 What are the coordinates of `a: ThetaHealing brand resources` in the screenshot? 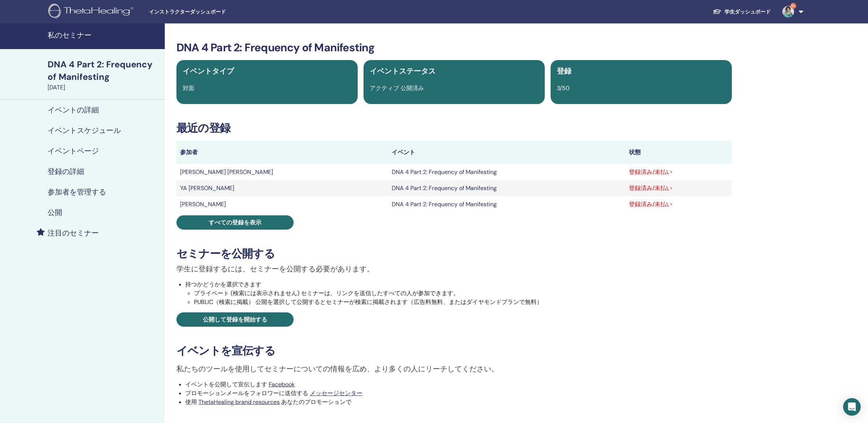 It's located at (239, 402).